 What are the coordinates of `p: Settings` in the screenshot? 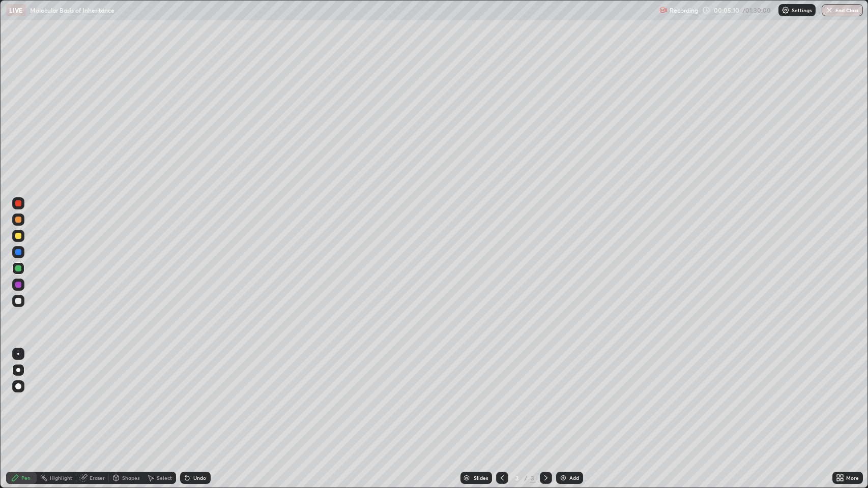 It's located at (801, 10).